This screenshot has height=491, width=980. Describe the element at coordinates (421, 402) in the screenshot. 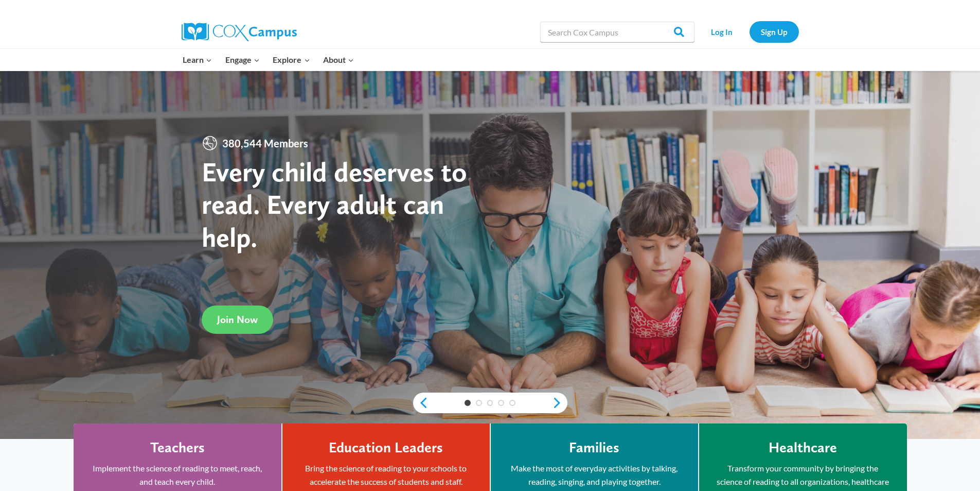

I see `a: previous` at that location.